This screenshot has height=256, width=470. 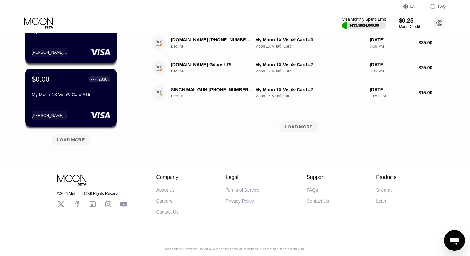 What do you see at coordinates (318, 177) in the screenshot?
I see `div: Support` at bounding box center [318, 177].